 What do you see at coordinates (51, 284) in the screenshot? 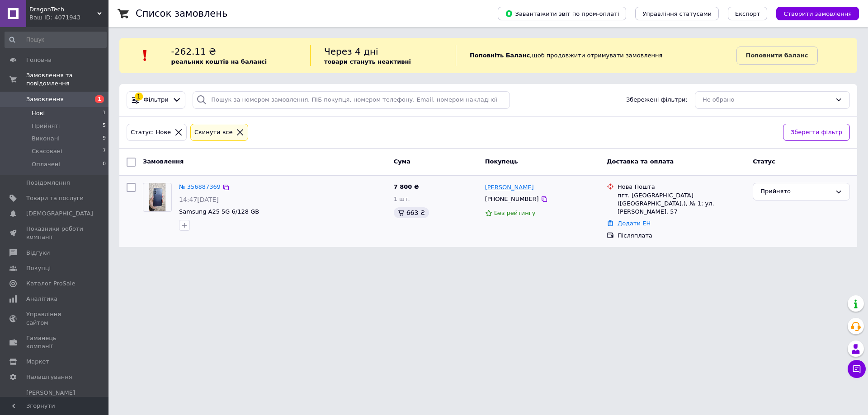
I see `span: Каталог ProSale` at bounding box center [51, 284].